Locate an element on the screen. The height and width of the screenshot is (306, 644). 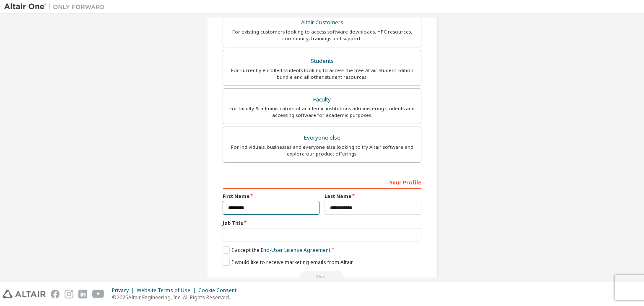
div: Privacy is located at coordinates (124, 291).